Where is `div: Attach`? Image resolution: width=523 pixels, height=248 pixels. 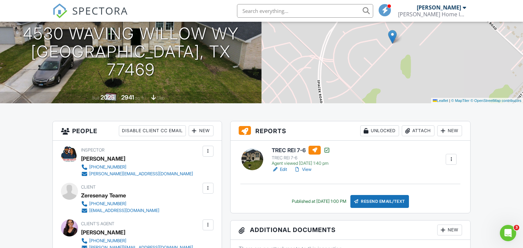
div: Attach is located at coordinates (418, 131).